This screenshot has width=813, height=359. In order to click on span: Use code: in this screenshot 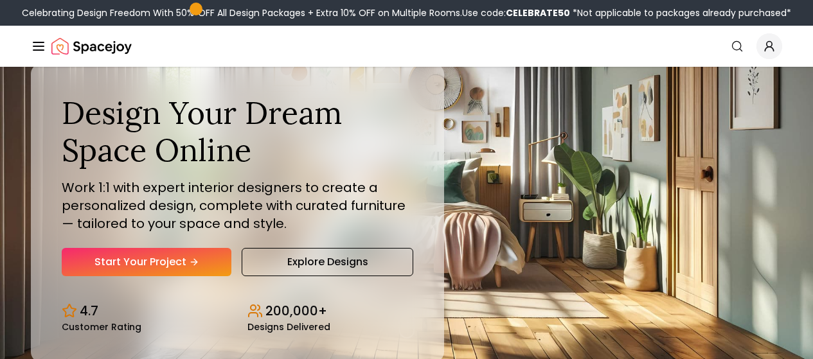, I will do `click(516, 13)`.